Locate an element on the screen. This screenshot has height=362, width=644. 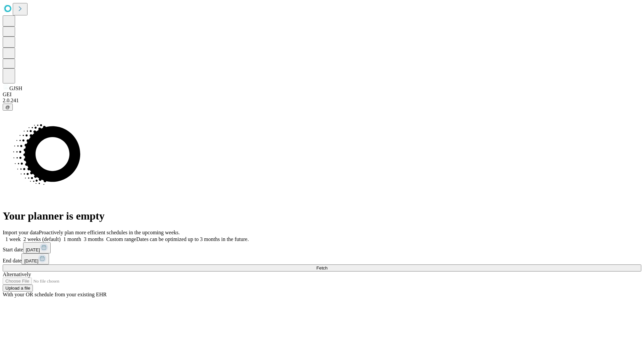
span: Proactively plan more efficient schedules in the upcoming weeks. is located at coordinates (109, 232).